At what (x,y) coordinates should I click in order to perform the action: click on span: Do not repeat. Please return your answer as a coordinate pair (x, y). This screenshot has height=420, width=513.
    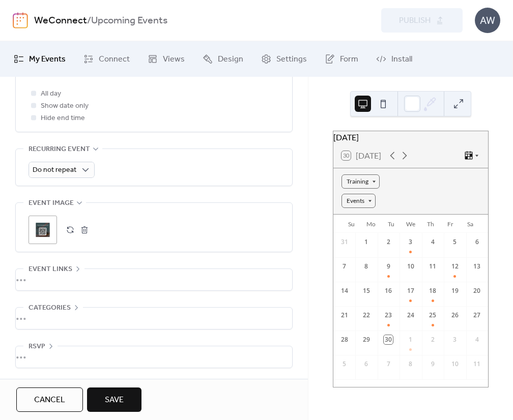
    Looking at the image, I should click on (54, 170).